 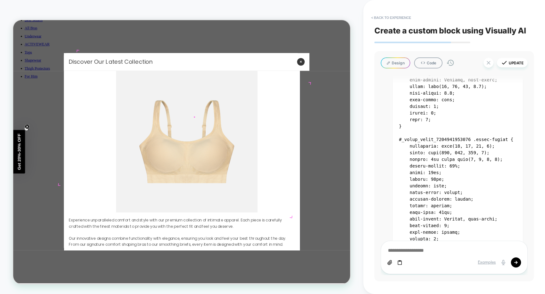 I want to click on button: Close teaser, so click(x=18, y=145).